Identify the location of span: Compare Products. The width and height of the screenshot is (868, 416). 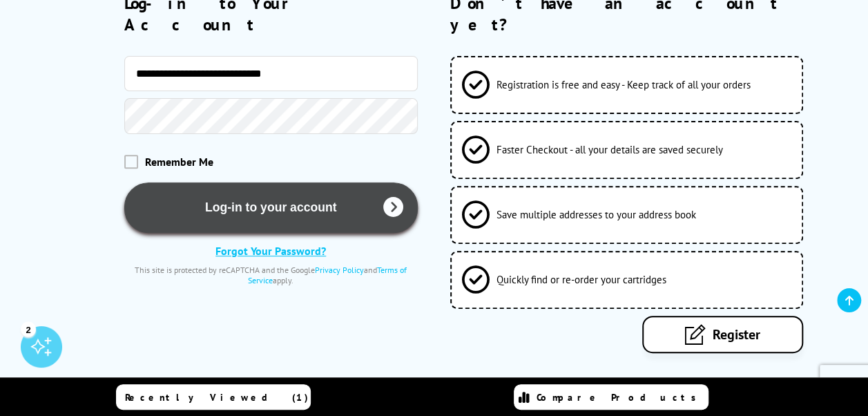
(620, 398).